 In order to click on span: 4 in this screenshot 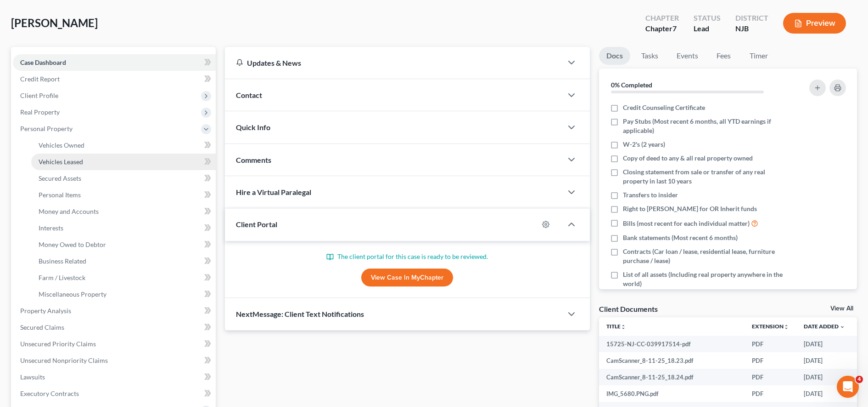, I will do `click(859, 379)`.